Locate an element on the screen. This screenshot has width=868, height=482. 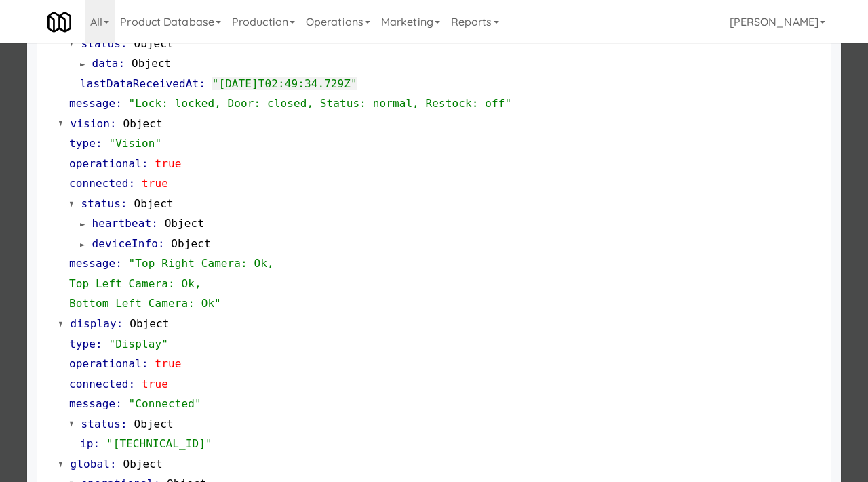
span: "Lock: locked, Door: closed, Status: normal, Restock: off" is located at coordinates (320, 103).